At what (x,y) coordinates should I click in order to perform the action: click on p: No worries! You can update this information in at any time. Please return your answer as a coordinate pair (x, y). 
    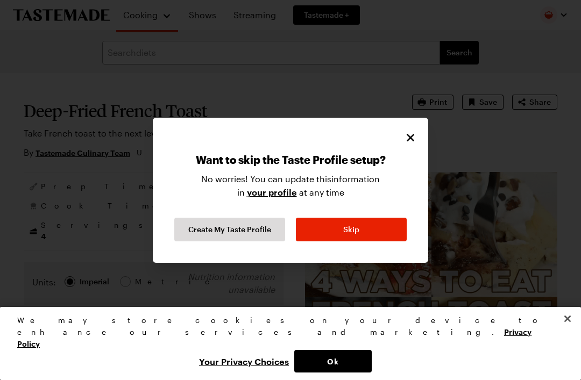
    Looking at the image, I should click on (291, 190).